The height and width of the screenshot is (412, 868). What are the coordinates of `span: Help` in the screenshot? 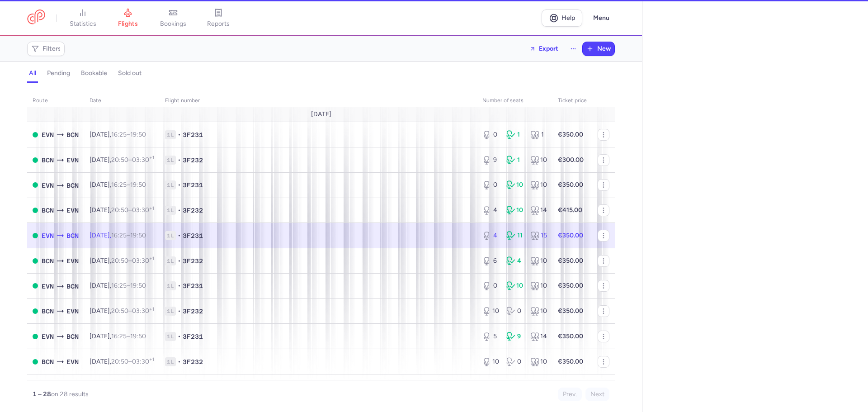 It's located at (568, 18).